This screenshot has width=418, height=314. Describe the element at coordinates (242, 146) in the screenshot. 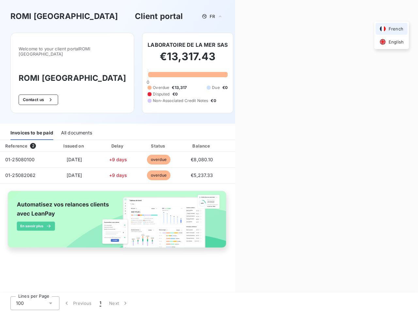

I see `div: PDF` at that location.